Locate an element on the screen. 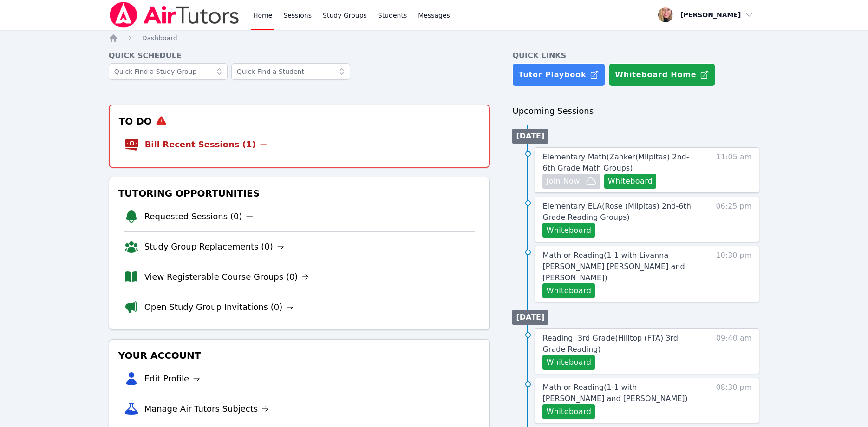  span: Reading: 3rd Grade ( Hilltop (FTA) 3rd Grade Reading ) is located at coordinates (610, 343).